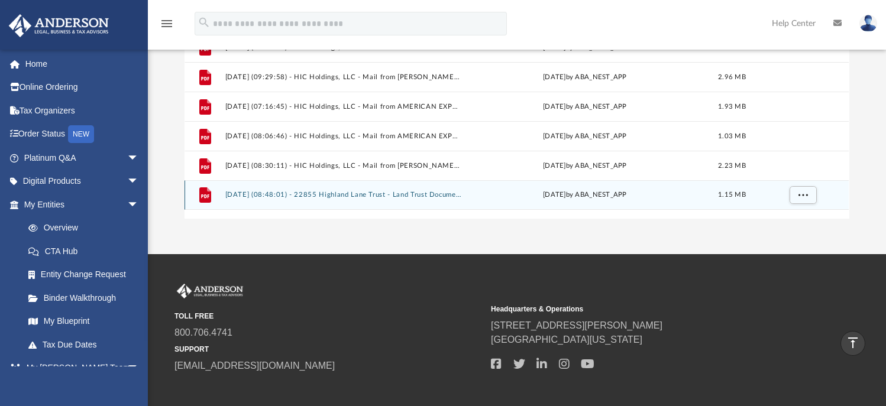 Image resolution: width=886 pixels, height=406 pixels. I want to click on a: Digital Productsarrow_drop_down, so click(82, 182).